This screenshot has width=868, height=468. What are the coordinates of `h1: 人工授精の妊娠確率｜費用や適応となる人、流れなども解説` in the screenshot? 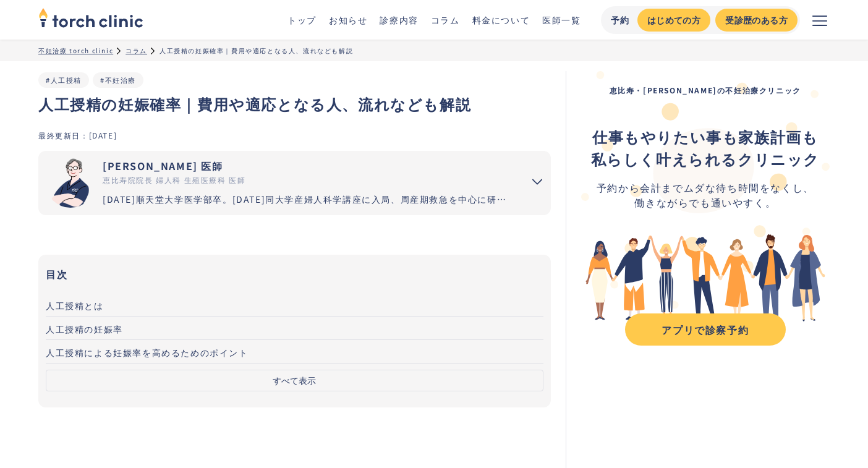 It's located at (294, 104).